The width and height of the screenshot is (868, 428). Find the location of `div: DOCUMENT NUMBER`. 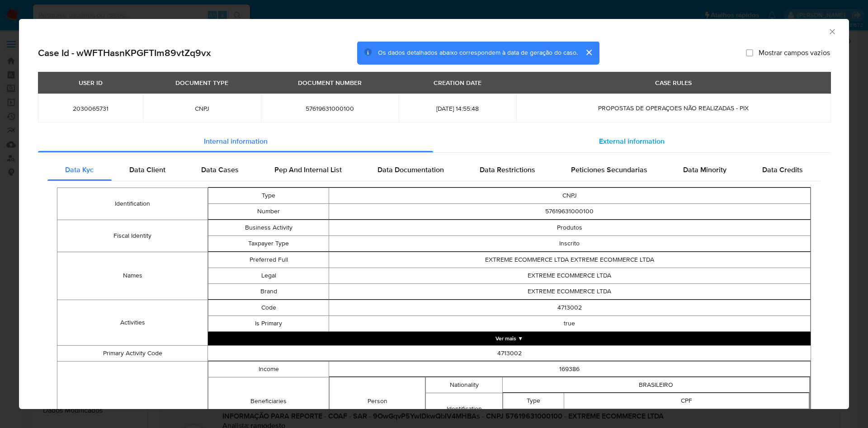

div: DOCUMENT NUMBER is located at coordinates (330, 83).